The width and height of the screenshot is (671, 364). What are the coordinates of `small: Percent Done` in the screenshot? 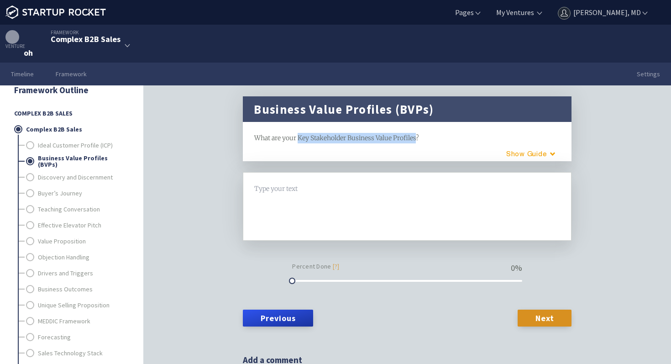 It's located at (316, 266).